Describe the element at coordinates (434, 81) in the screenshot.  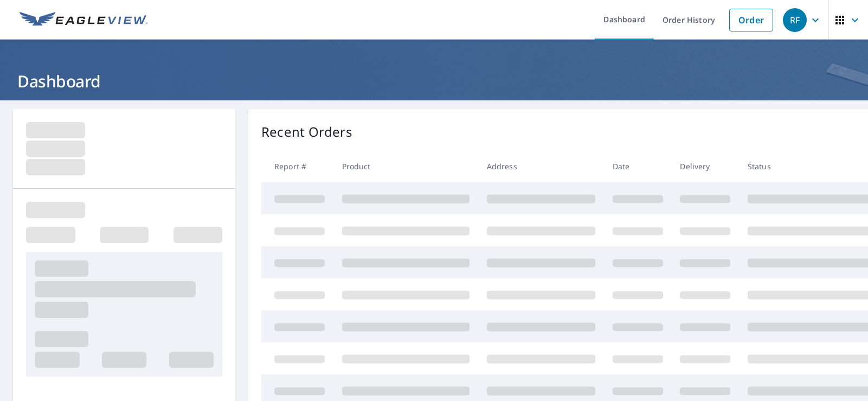
I see `h1: Dashboard` at that location.